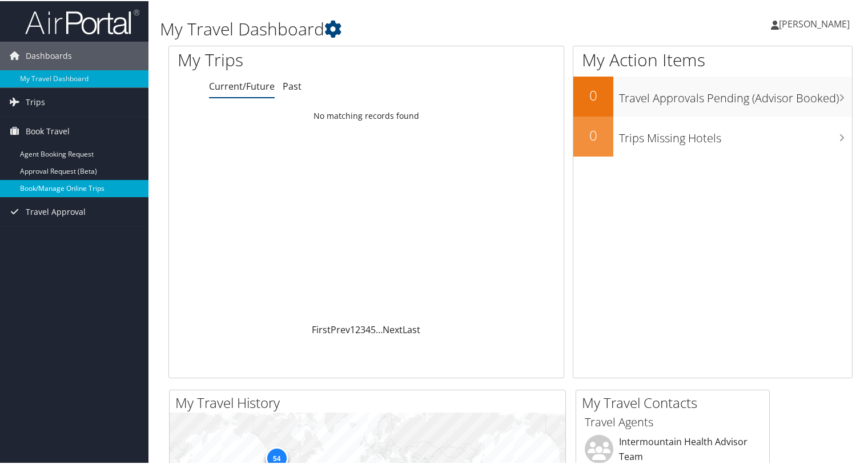  I want to click on a: Past, so click(292, 85).